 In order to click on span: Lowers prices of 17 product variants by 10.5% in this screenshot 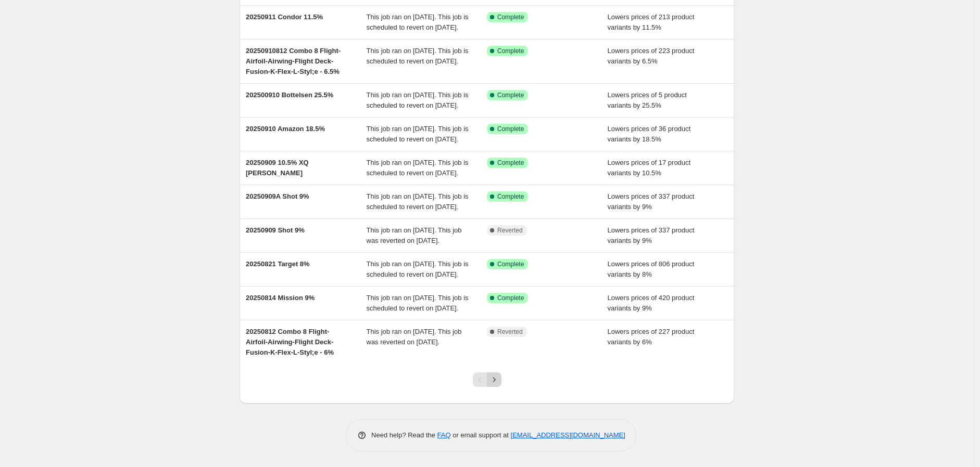, I will do `click(650, 168)`.